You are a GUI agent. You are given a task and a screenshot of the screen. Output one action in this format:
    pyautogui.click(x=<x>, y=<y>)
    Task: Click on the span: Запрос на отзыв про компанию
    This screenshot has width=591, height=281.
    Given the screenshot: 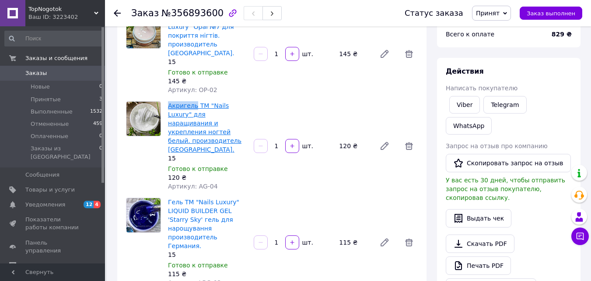 What is the action you would take?
    pyautogui.click(x=497, y=146)
    